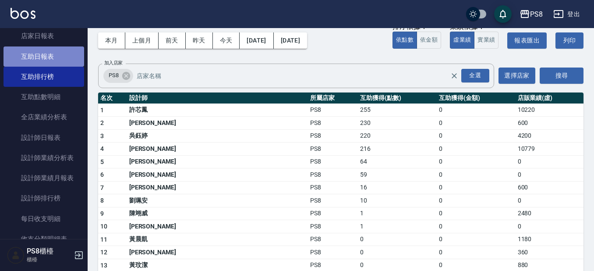  Describe the element at coordinates (112, 40) in the screenshot. I see `button: 本月` at that location.